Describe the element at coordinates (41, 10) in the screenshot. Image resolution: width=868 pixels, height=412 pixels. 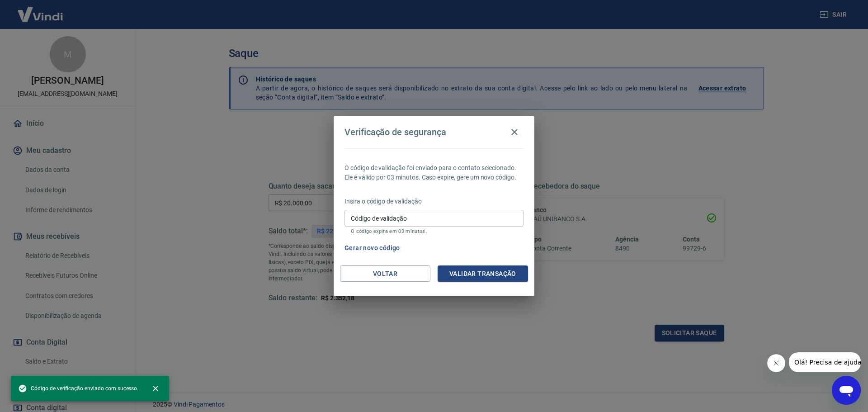
I see `span: Olá! Precisa de ajuda?` at that location.